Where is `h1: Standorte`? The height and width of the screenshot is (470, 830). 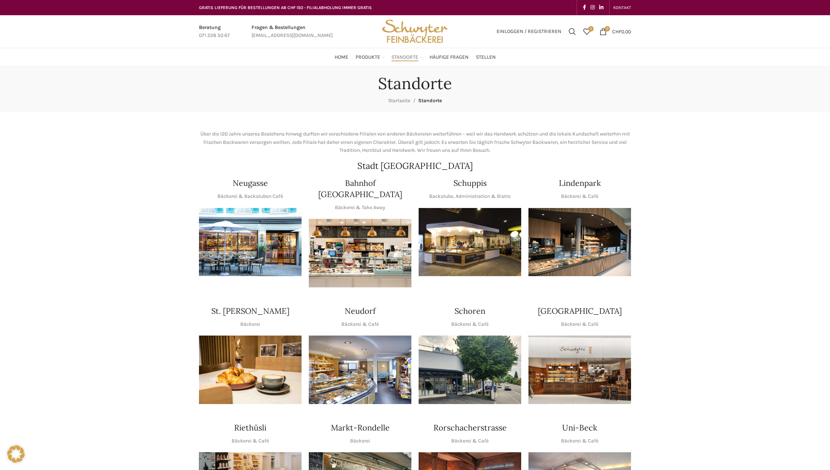 h1: Standorte is located at coordinates (415, 83).